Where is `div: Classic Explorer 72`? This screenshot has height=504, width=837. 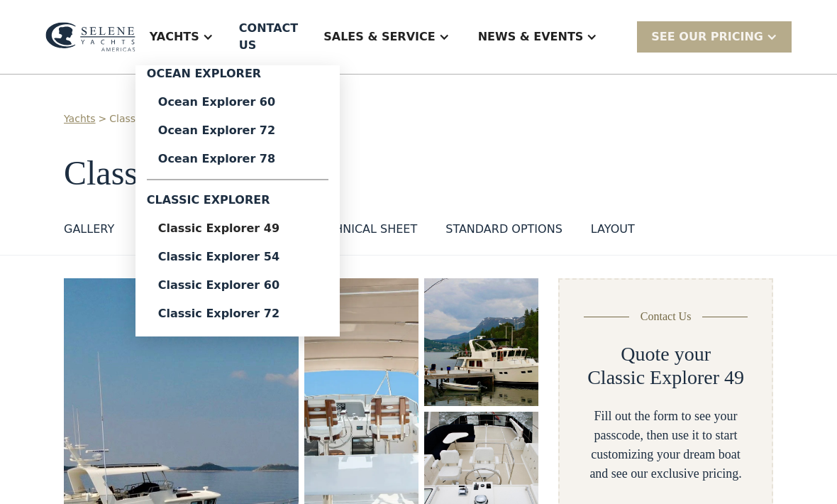 div: Classic Explorer 72 is located at coordinates (238, 314).